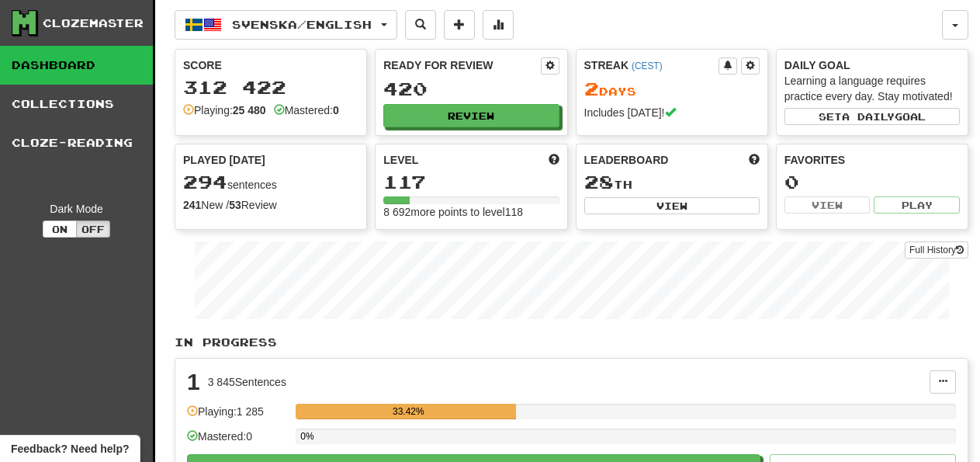 The width and height of the screenshot is (980, 462). I want to click on div: 33.42%, so click(408, 411).